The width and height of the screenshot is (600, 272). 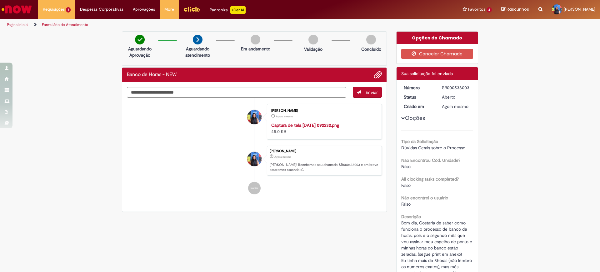 I want to click on b: Descrição, so click(x=411, y=216).